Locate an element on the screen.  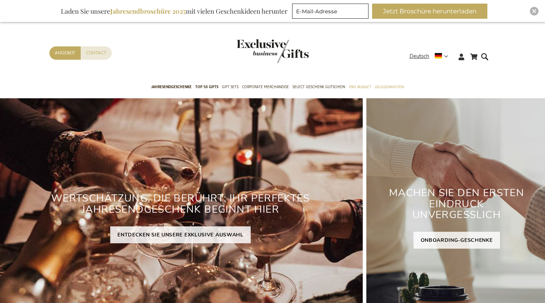
span: Select Geschenk Gutschein is located at coordinates (319, 87).